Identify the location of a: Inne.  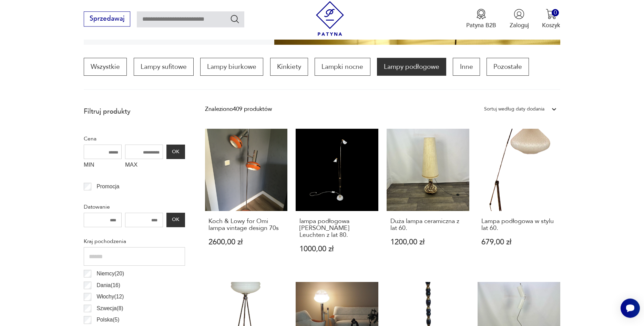
(466, 67).